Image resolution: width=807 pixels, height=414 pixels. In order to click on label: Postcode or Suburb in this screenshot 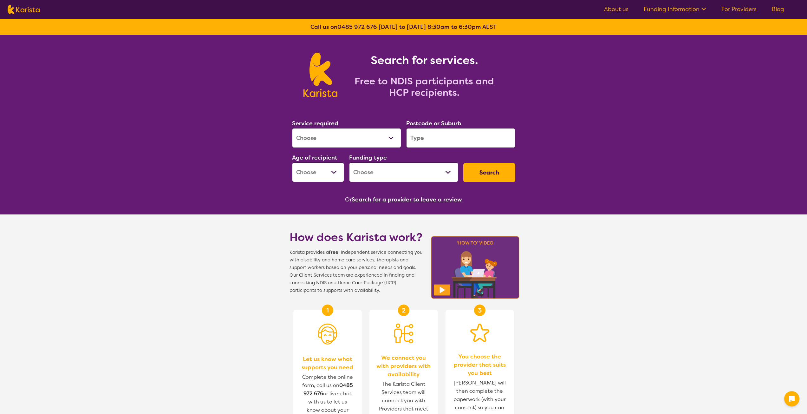, I will do `click(434, 123)`.